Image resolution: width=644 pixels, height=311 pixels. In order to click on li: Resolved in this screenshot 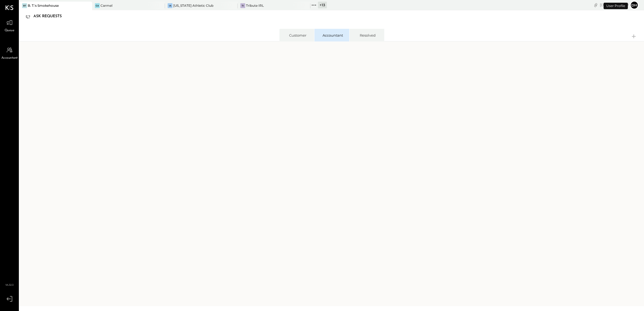, I will do `click(367, 35)`.